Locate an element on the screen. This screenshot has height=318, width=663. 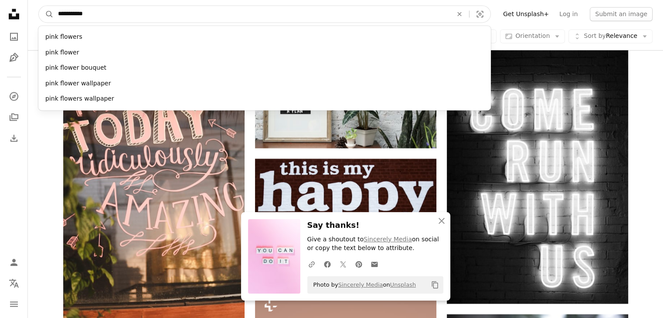
img: white Come Run With Us neon signage is located at coordinates (537, 168).